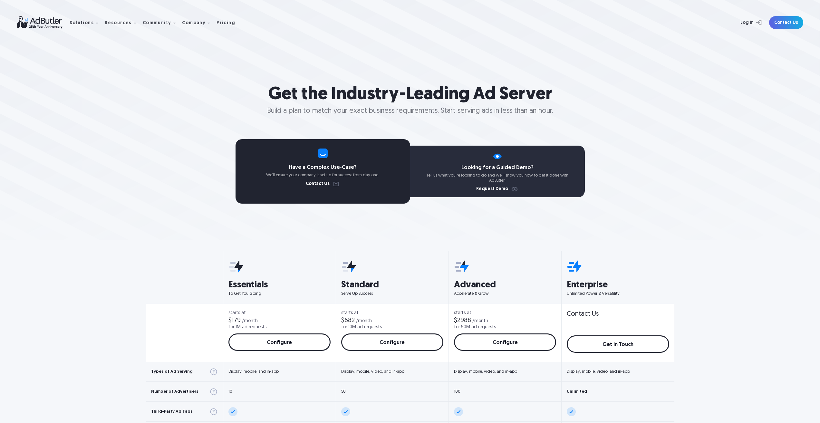 The image size is (820, 423). I want to click on p: To Get You Going, so click(279, 294).